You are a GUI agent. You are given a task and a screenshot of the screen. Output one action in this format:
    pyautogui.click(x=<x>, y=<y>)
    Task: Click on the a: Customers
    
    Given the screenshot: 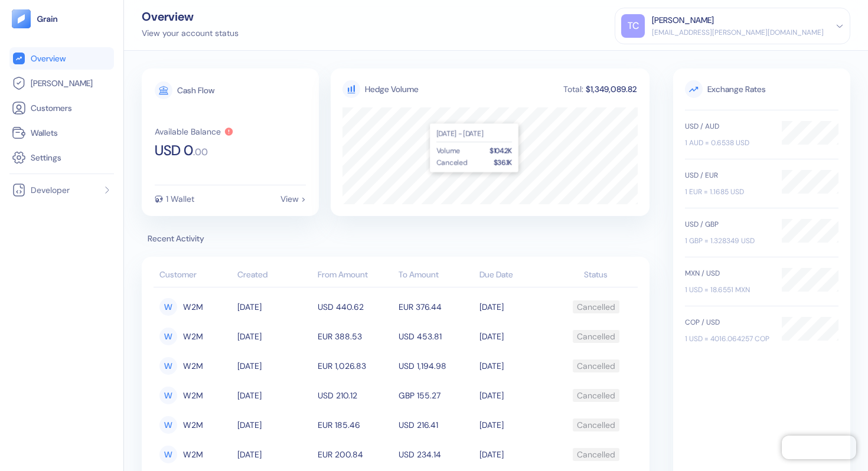 What is the action you would take?
    pyautogui.click(x=61, y=108)
    